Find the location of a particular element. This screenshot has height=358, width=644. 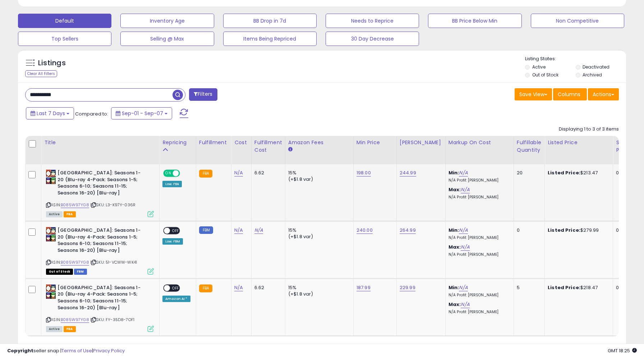

span: All listings that are currently out of stock and unavailable for purchase on Amazon is located at coordinates (59, 272).